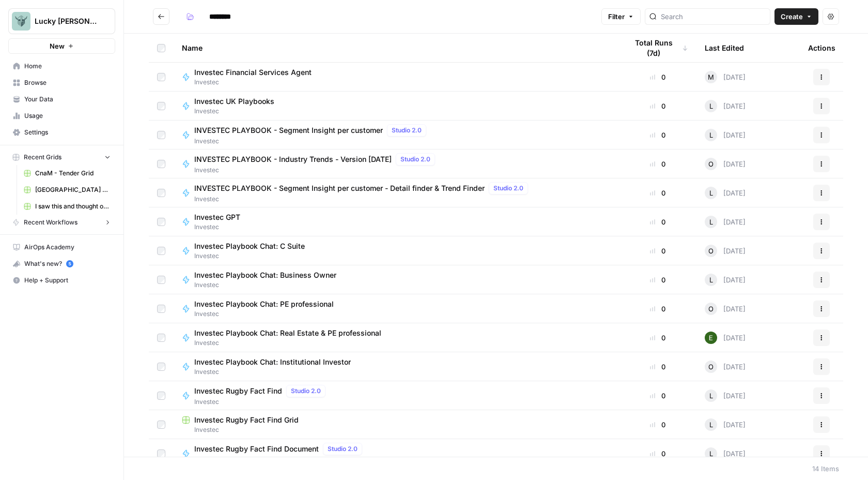  I want to click on span: Home, so click(67, 66).